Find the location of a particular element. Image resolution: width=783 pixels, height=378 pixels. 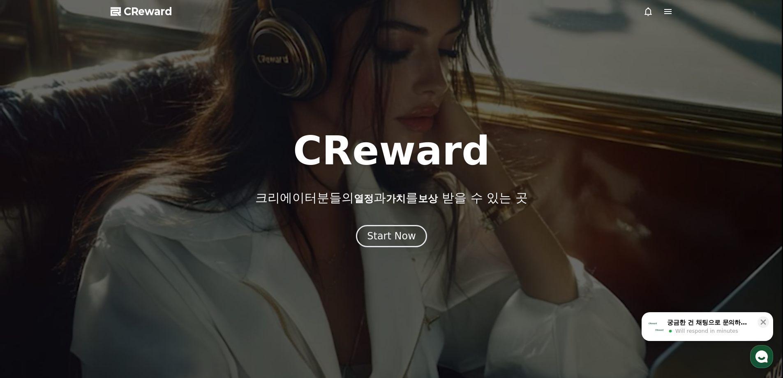

span: 보상 is located at coordinates (428, 199).